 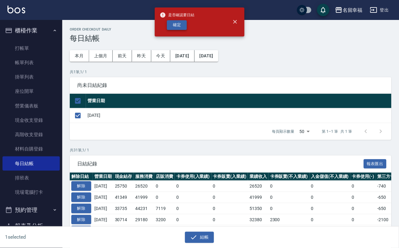 I want to click on span: 日結紀錄, so click(x=221, y=164).